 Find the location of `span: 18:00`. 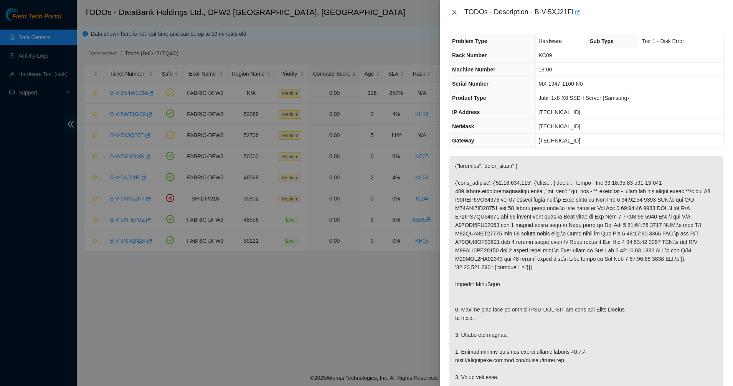

span: 18:00 is located at coordinates (545, 69).